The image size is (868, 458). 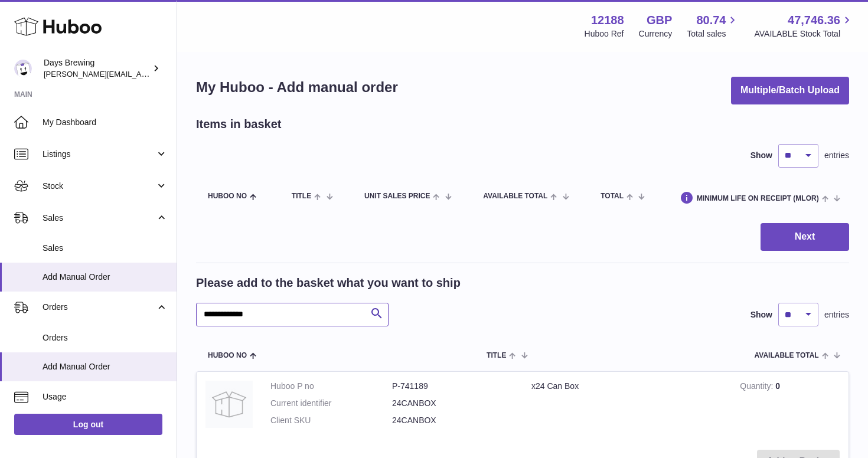 I want to click on a: Log out, so click(x=88, y=424).